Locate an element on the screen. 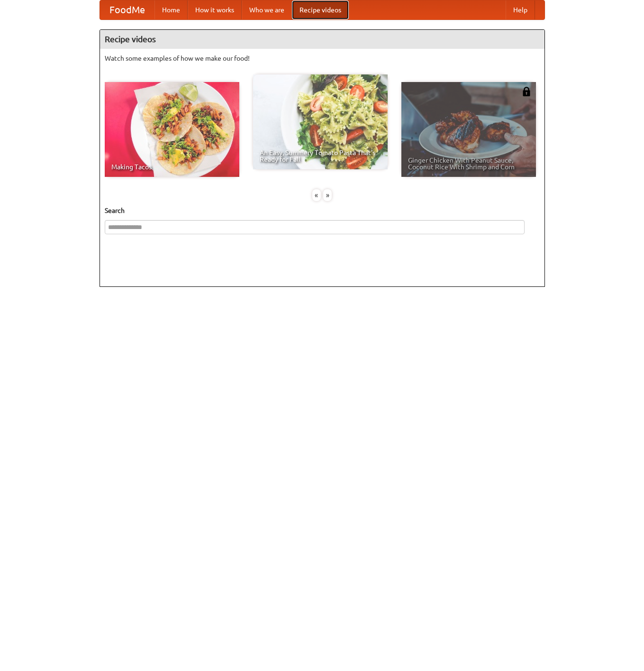 The width and height of the screenshot is (644, 671). span: An Easy, Summery Tomato Pasta That's Ready for Fall is located at coordinates (320, 156).